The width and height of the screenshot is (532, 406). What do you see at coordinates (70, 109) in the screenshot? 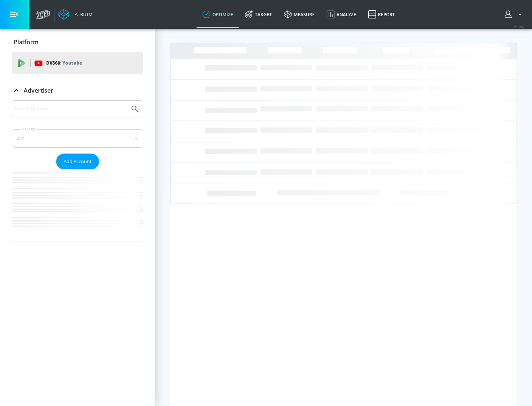
I see `input: Search by name` at bounding box center [70, 109].